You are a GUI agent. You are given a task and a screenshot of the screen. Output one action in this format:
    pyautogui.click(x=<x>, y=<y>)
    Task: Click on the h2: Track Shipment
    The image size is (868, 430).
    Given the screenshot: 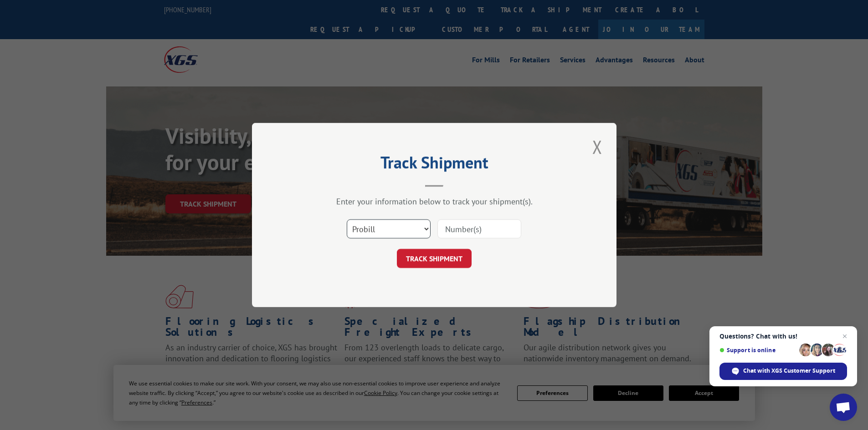 What is the action you would take?
    pyautogui.click(x=434, y=165)
    